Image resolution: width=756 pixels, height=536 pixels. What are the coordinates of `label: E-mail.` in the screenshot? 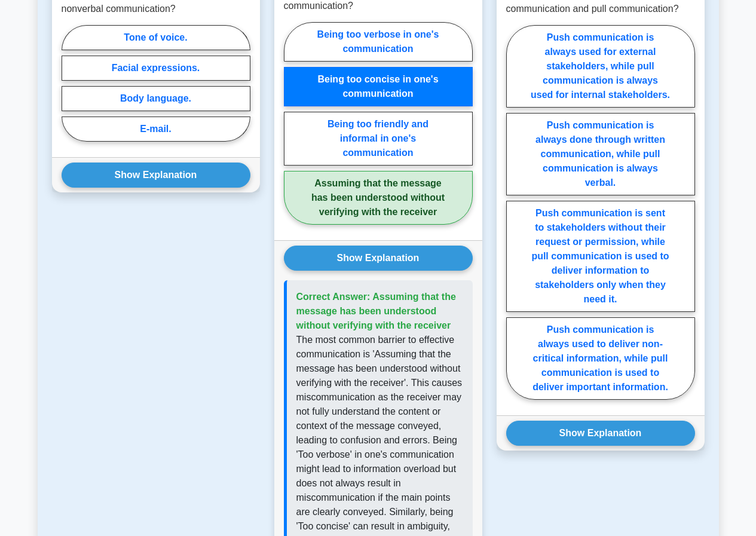 It's located at (156, 129).